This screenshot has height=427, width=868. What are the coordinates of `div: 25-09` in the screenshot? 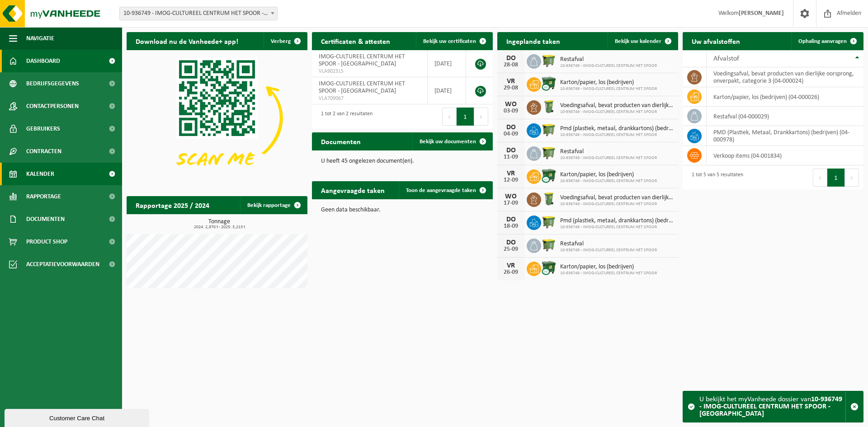 It's located at (511, 250).